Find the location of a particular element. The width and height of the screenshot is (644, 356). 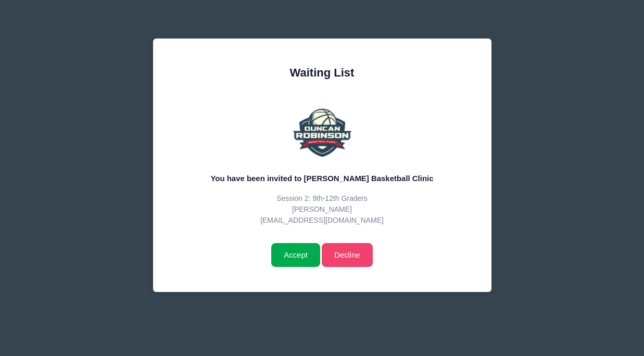

div: Waiting List is located at coordinates (322, 72).